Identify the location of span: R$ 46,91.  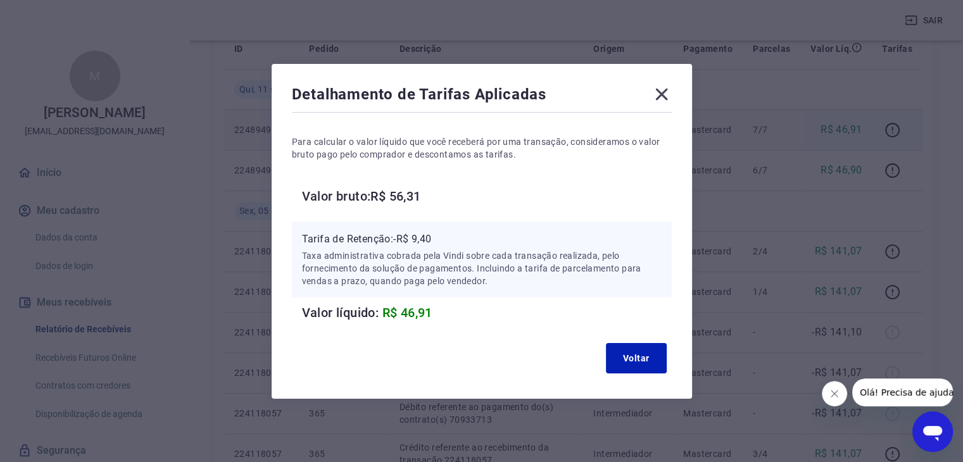
(407, 313).